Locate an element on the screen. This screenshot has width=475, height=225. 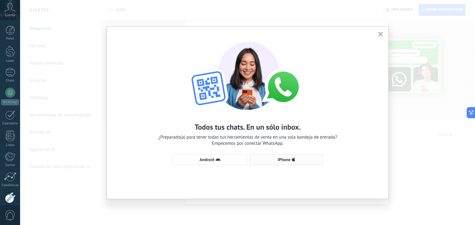
span: iPhone is located at coordinates (284, 160).